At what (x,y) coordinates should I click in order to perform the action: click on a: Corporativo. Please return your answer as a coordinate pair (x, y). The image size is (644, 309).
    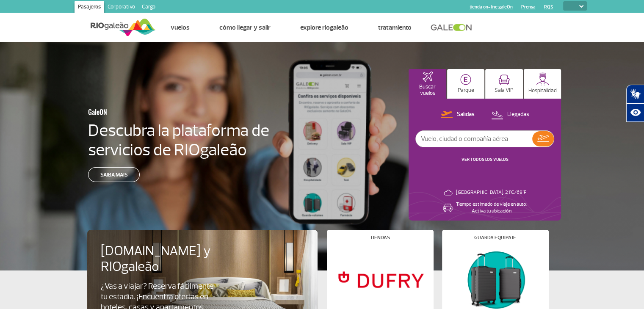
    Looking at the image, I should click on (121, 8).